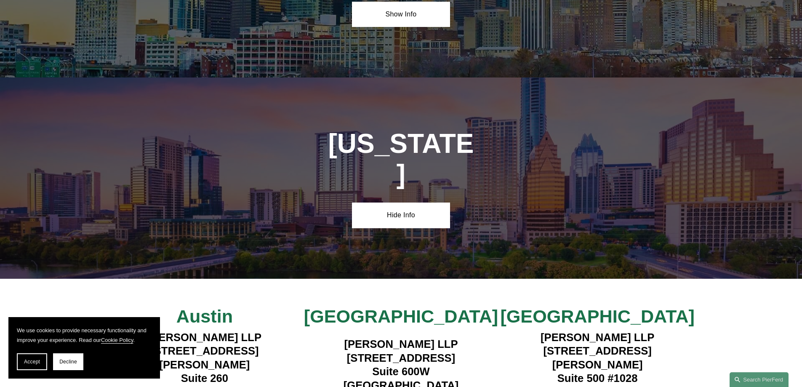 Image resolution: width=802 pixels, height=387 pixels. Describe the element at coordinates (117, 340) in the screenshot. I see `a: Cookie Policy` at that location.